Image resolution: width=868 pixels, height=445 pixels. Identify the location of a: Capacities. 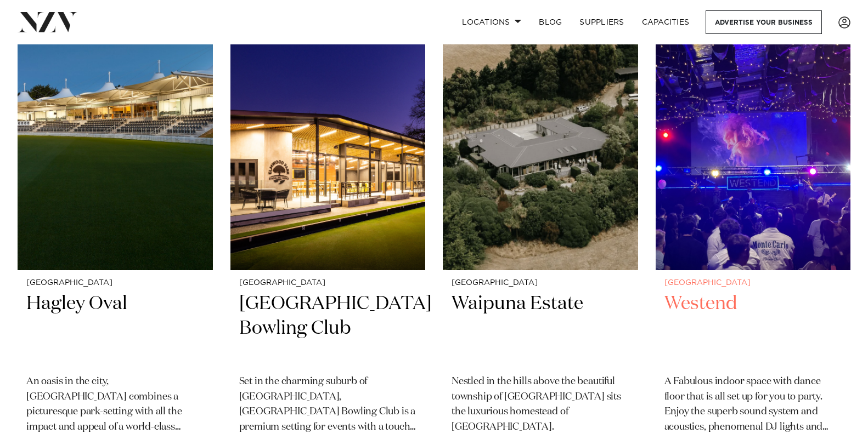
(666, 22).